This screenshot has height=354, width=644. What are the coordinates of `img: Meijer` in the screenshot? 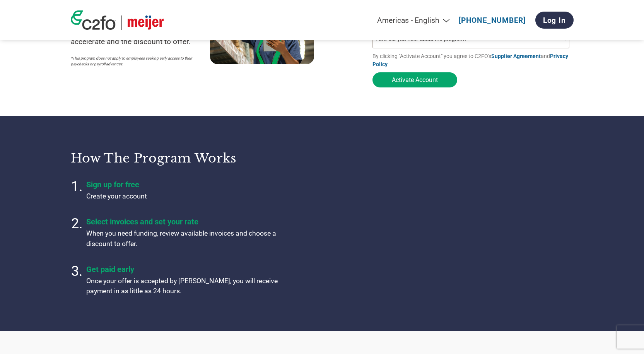 It's located at (145, 23).